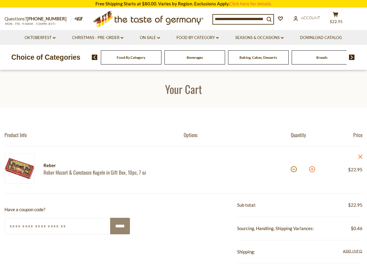 This screenshot has height=267, width=367. Describe the element at coordinates (352, 57) in the screenshot. I see `img: next arrow` at that location.